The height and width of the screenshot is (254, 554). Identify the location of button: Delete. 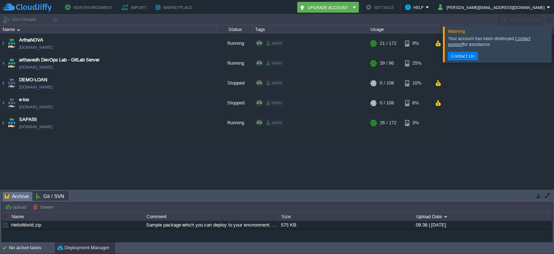
(44, 207).